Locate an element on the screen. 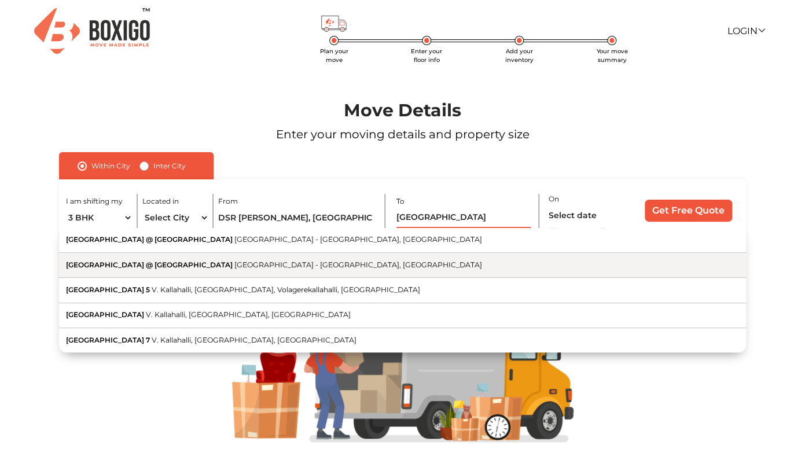 The image size is (805, 456). label: Located in is located at coordinates (160, 201).